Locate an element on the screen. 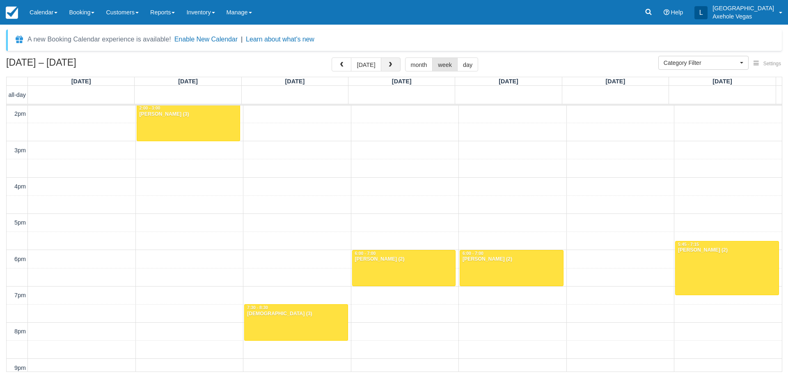 Image resolution: width=788 pixels, height=374 pixels. span: 6pm is located at coordinates (20, 259).